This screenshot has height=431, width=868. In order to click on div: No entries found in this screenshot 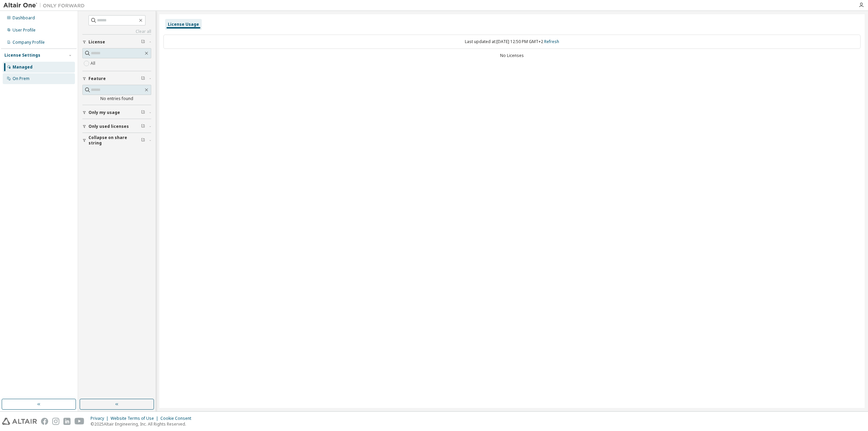, I will do `click(117, 98)`.